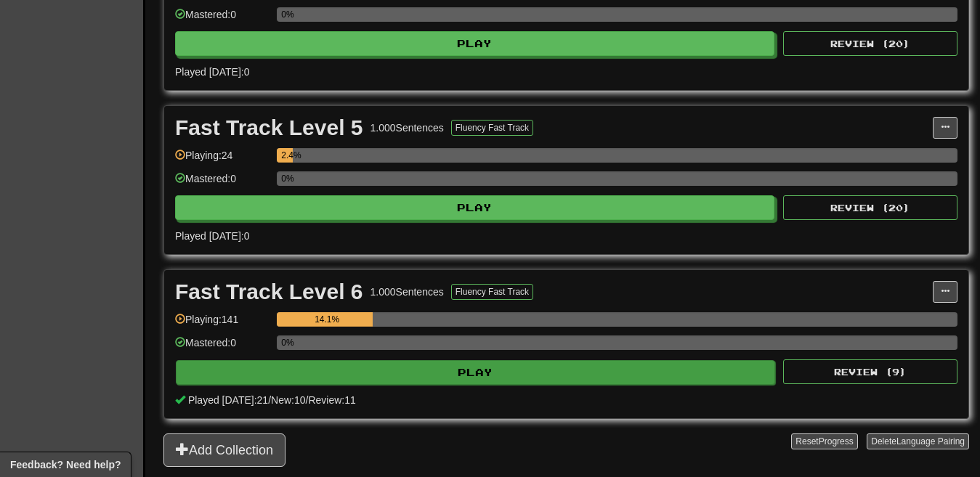  Describe the element at coordinates (836, 442) in the screenshot. I see `span: Progress` at that location.